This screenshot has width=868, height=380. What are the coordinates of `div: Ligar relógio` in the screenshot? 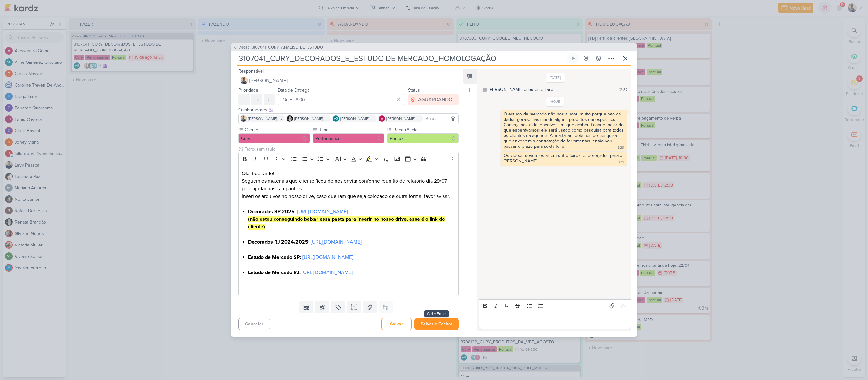 It's located at (573, 58).